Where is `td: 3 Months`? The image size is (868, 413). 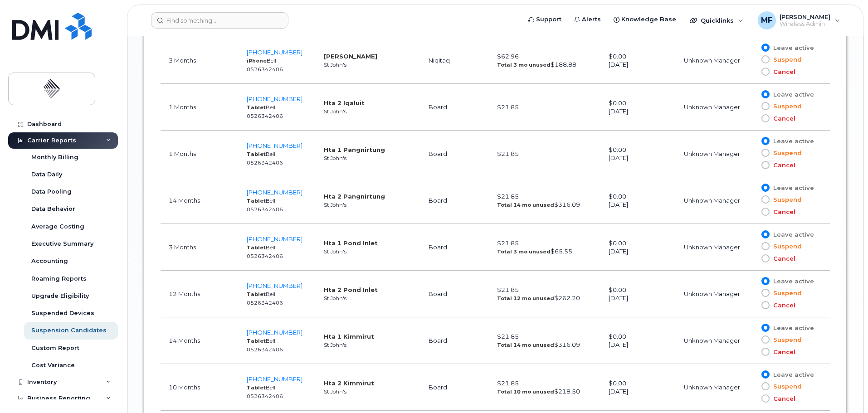 td: 3 Months is located at coordinates (199, 247).